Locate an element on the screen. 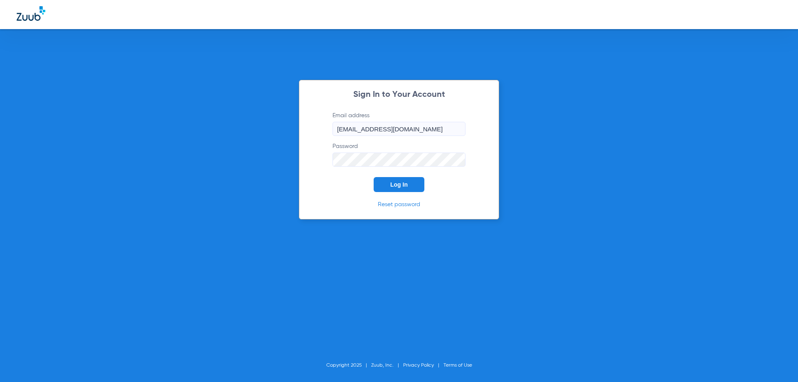 This screenshot has width=798, height=382. a: Terms of Use is located at coordinates (457, 365).